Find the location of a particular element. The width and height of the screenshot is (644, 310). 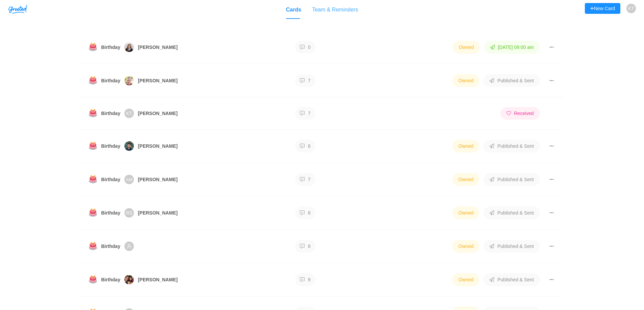

span: 6 is located at coordinates (305, 146).